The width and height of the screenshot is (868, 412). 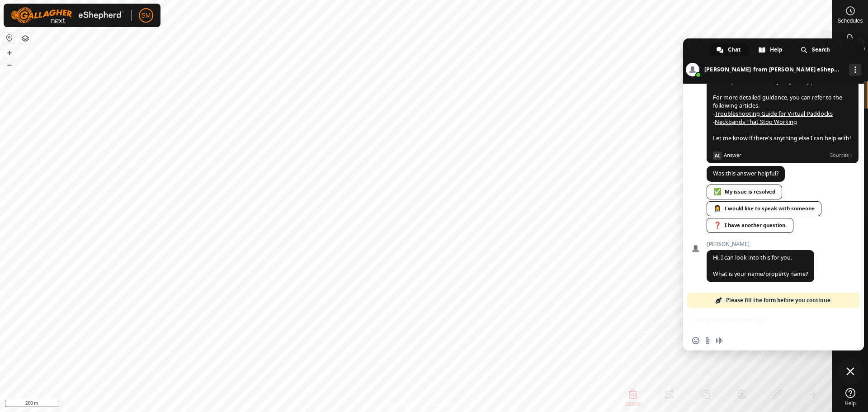 I want to click on span: Hi, I can look into this for you. What is your name/property name?, so click(x=760, y=266).